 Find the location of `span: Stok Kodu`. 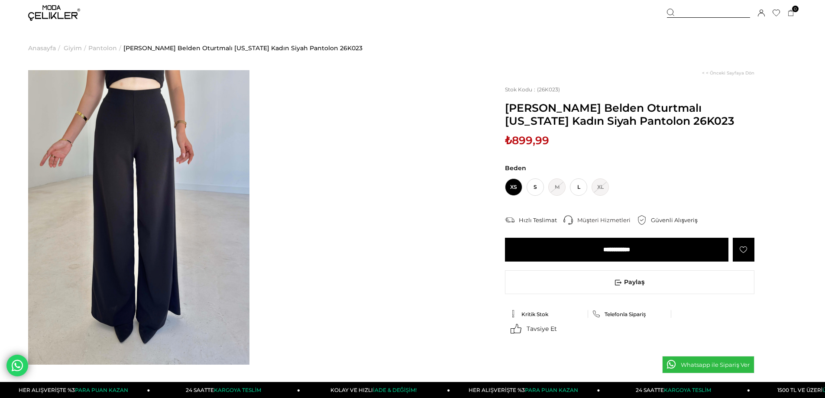

span: Stok Kodu is located at coordinates (521, 89).